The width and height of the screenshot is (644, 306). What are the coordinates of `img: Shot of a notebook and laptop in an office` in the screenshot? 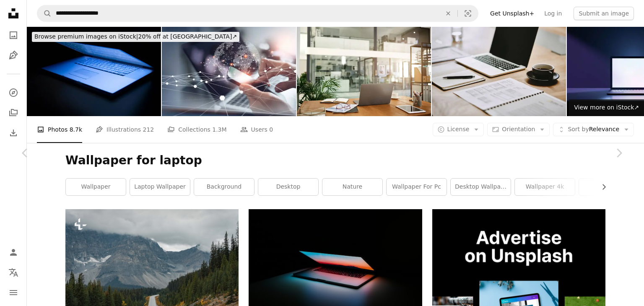 It's located at (499, 71).